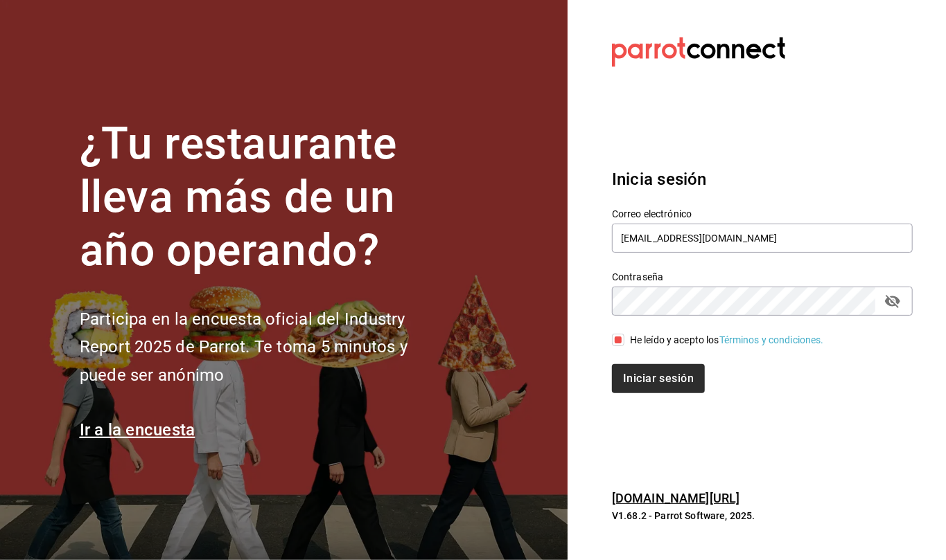  I want to click on a: Términos y condiciones., so click(771, 340).